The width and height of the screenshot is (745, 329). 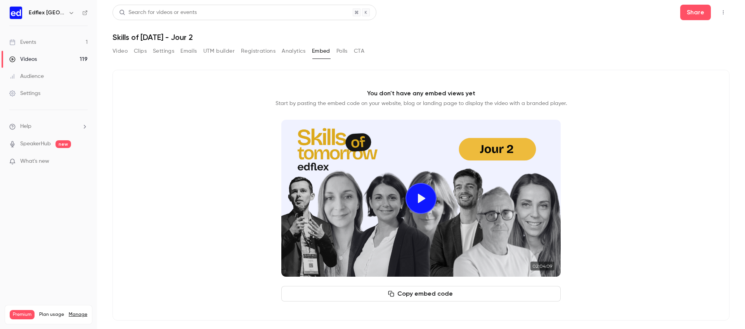 I want to click on button: Settings, so click(x=163, y=51).